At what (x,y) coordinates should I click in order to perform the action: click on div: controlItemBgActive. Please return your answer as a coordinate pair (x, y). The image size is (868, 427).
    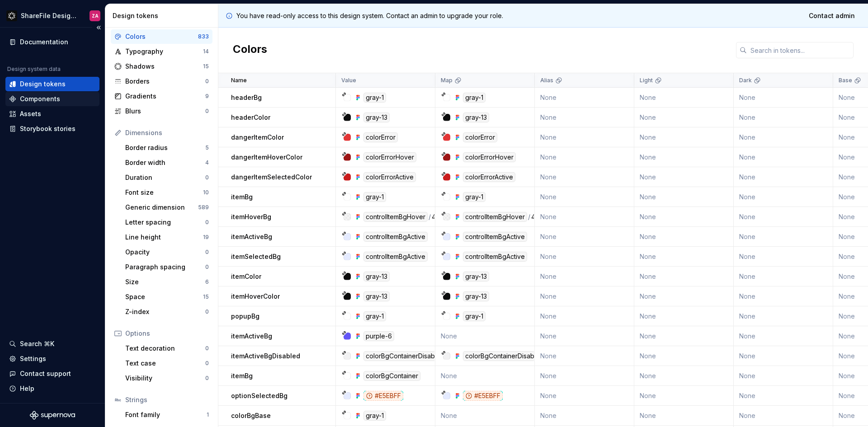
    Looking at the image, I should click on (495, 237).